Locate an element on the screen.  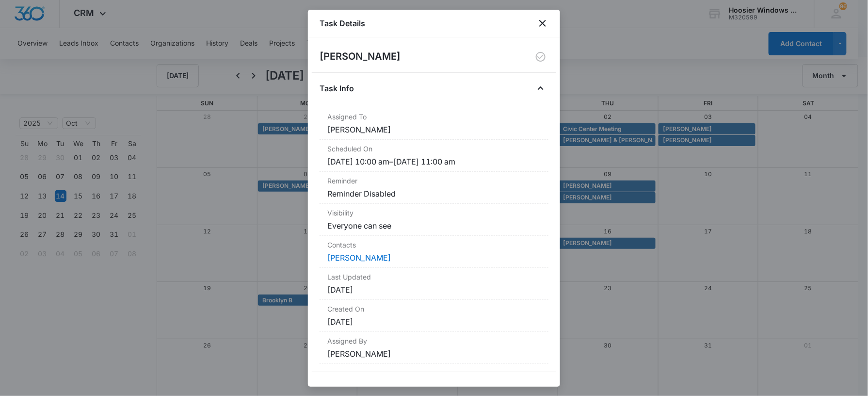
button: close is located at coordinates (542, 23).